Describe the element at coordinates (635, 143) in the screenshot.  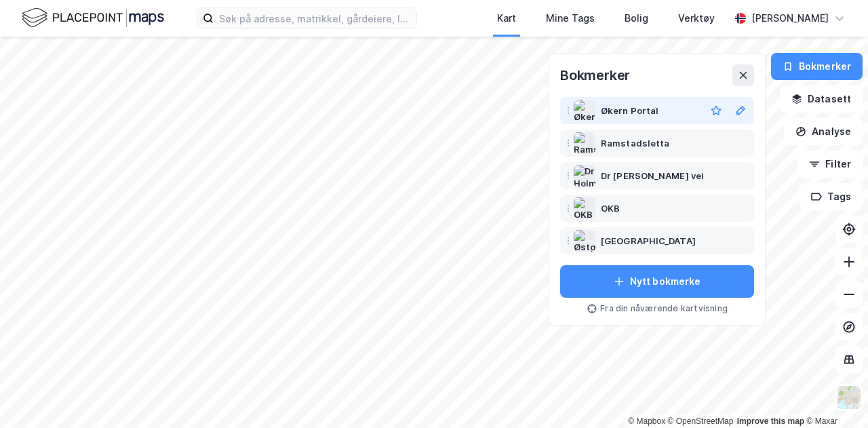
I see `div: Ramstadsletta` at that location.